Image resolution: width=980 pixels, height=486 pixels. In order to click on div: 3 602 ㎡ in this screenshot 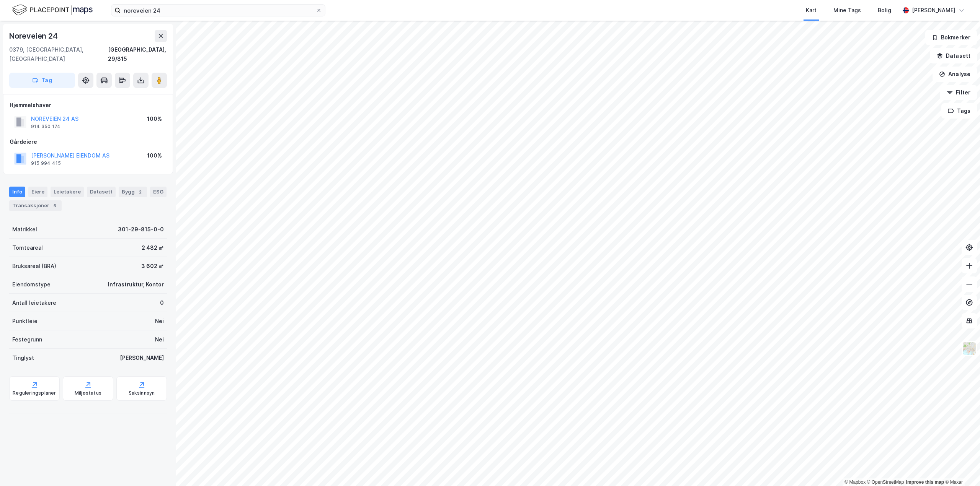, I will do `click(153, 266)`.